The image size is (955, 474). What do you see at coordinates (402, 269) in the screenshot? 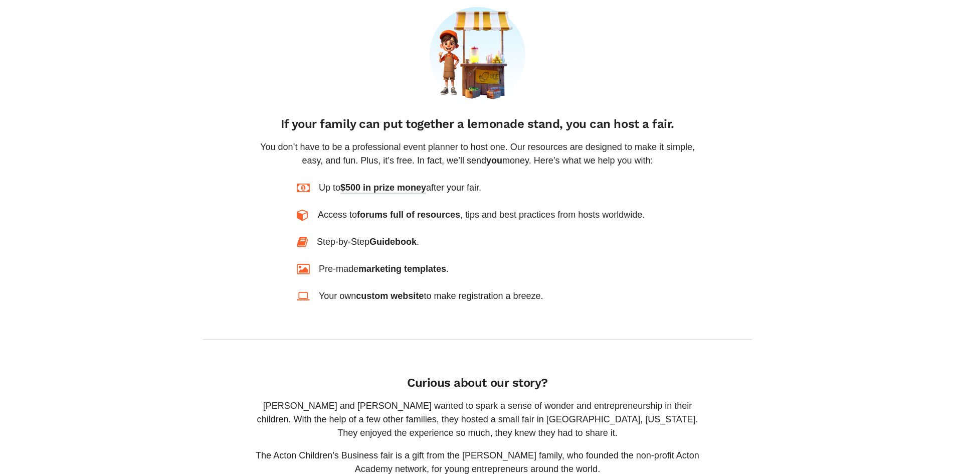
I see `span: marketing templates` at bounding box center [402, 269].